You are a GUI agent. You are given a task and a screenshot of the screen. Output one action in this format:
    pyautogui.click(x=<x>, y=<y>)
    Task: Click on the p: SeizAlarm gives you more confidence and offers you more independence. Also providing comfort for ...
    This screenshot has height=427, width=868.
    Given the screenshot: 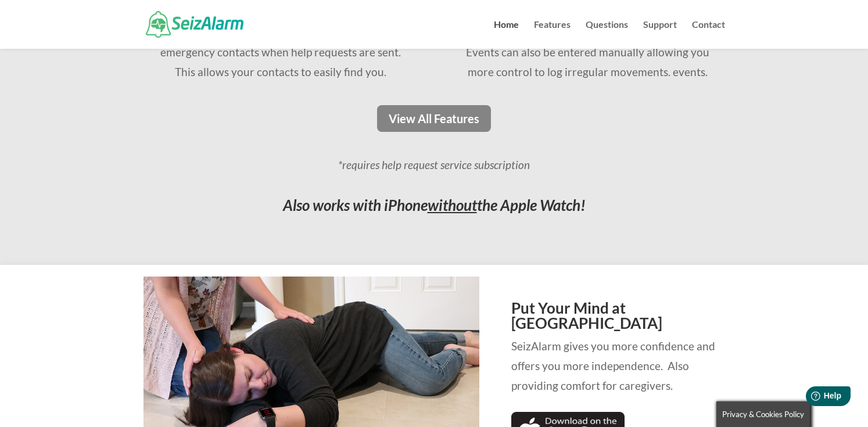 What is the action you would take?
    pyautogui.click(x=618, y=366)
    